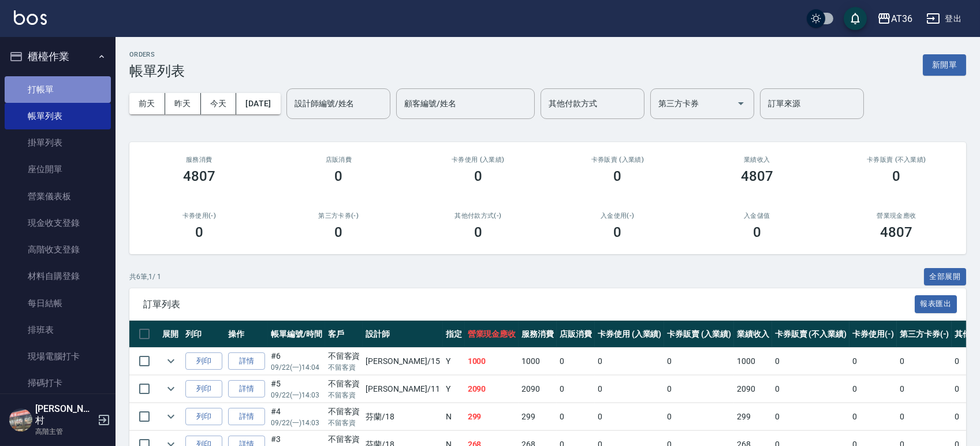 Image resolution: width=980 pixels, height=446 pixels. What do you see at coordinates (58, 170) in the screenshot?
I see `a: 座位開單` at bounding box center [58, 170].